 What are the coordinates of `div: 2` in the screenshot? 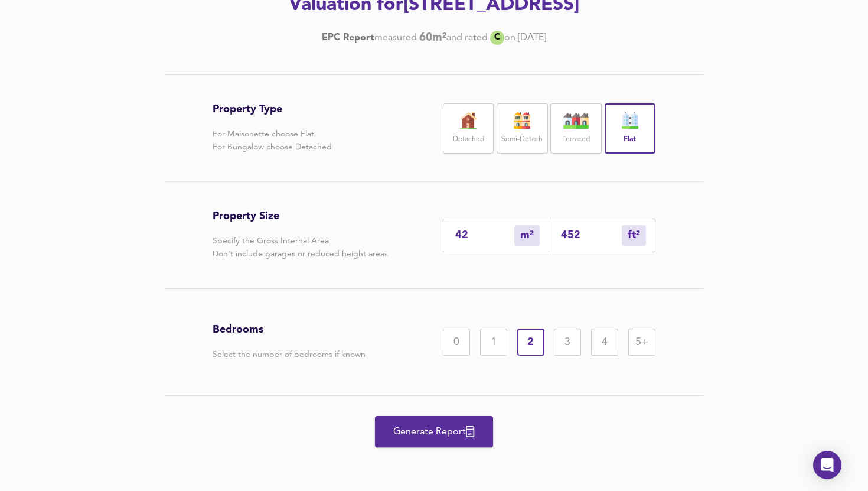 It's located at (531, 342).